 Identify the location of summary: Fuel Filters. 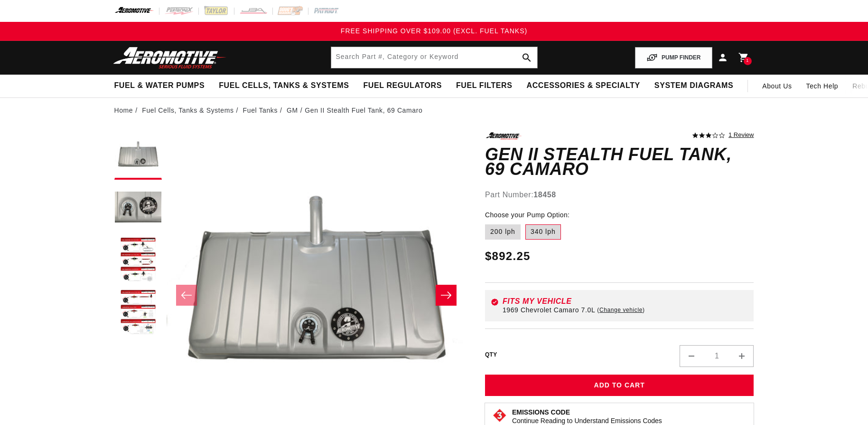
(484, 85).